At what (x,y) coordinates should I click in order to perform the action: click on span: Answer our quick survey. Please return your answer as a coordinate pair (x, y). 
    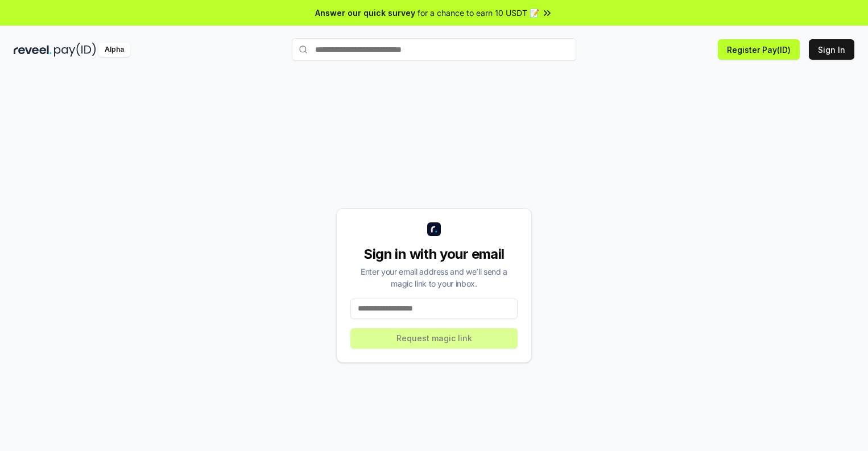
    Looking at the image, I should click on (365, 13).